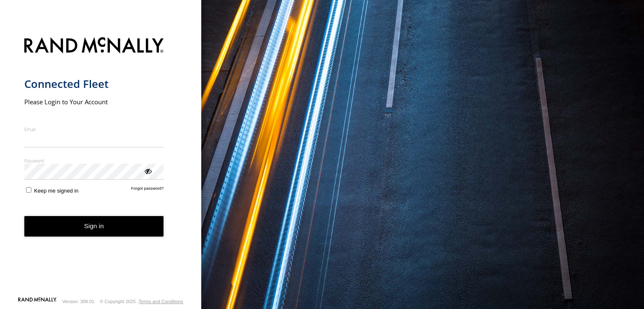 The height and width of the screenshot is (309, 644). What do you see at coordinates (29, 190) in the screenshot?
I see `input: Keep me signed in` at bounding box center [29, 190].